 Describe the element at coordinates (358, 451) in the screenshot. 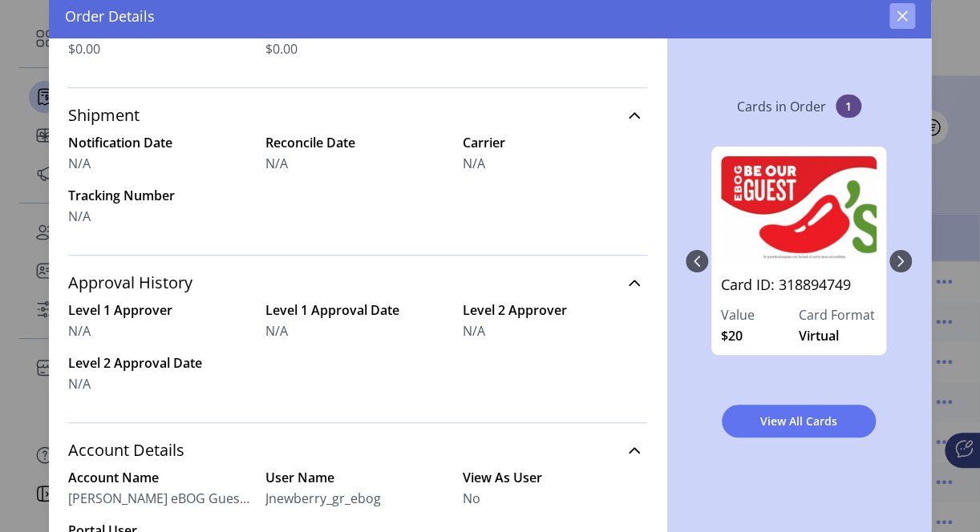

I see `a: Account Details` at that location.